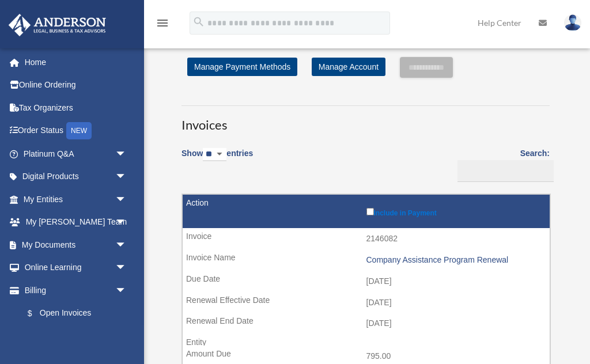  What do you see at coordinates (76, 108) in the screenshot?
I see `a: Tax Organizers` at bounding box center [76, 108].